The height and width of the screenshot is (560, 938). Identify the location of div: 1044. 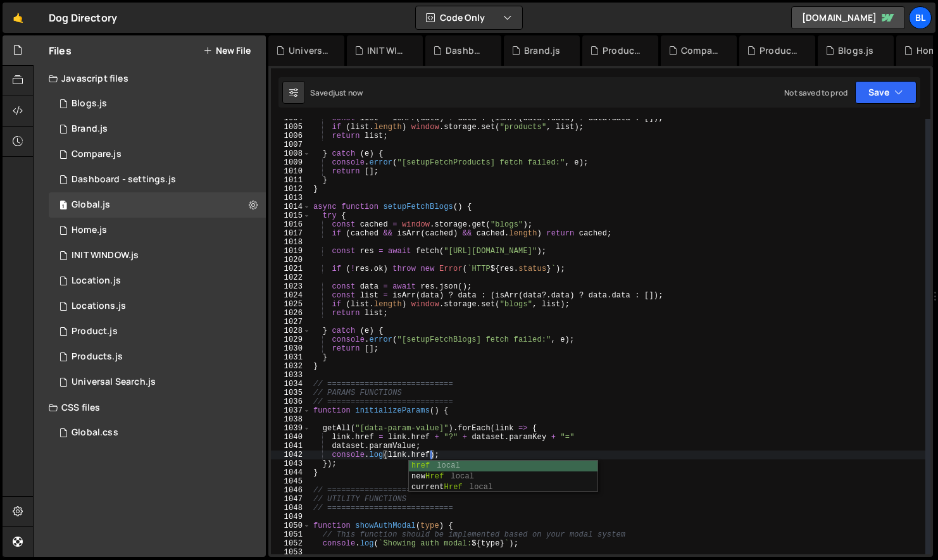
(291, 472).